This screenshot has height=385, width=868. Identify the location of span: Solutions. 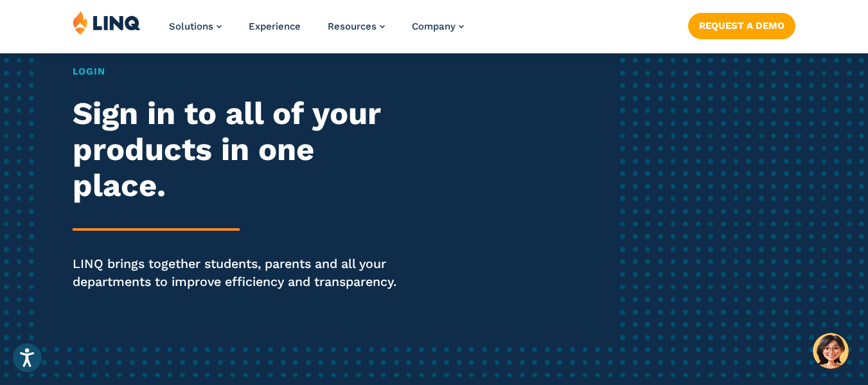
(191, 27).